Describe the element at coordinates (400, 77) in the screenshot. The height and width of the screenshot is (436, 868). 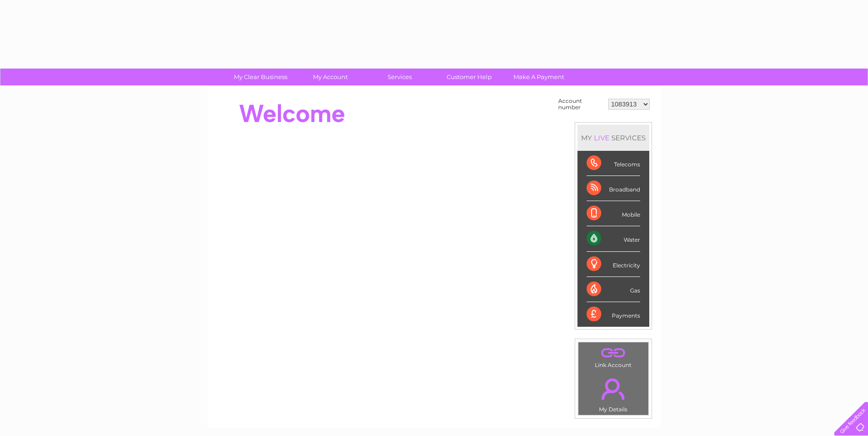
I see `a: Services` at that location.